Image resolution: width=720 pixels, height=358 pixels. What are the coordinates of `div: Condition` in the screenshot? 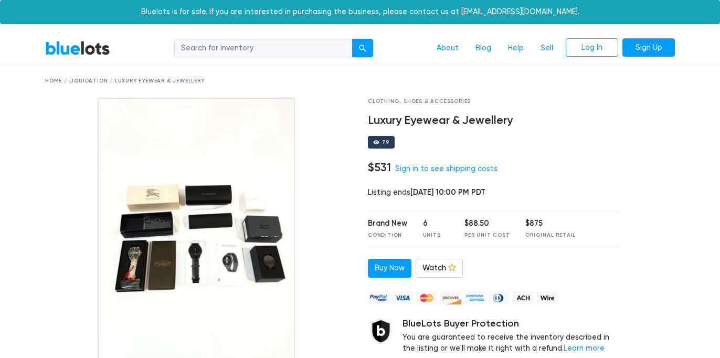 It's located at (388, 235).